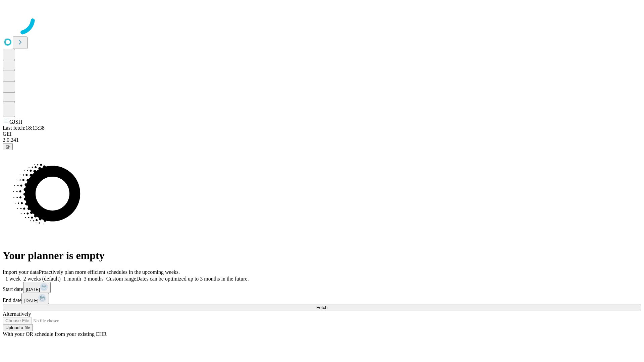  What do you see at coordinates (322, 298) in the screenshot?
I see `div: End date` at bounding box center [322, 298].